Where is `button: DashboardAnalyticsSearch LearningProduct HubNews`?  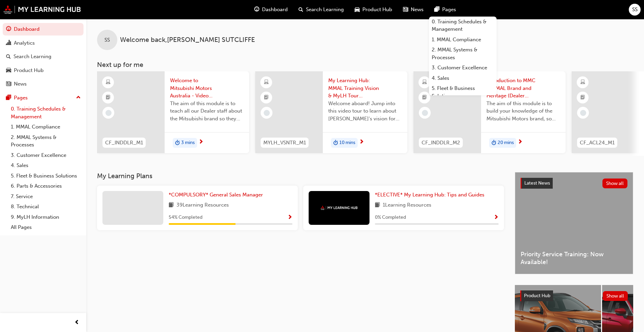 button: DashboardAnalyticsSearch LearningProduct HubNews is located at coordinates (43, 57).